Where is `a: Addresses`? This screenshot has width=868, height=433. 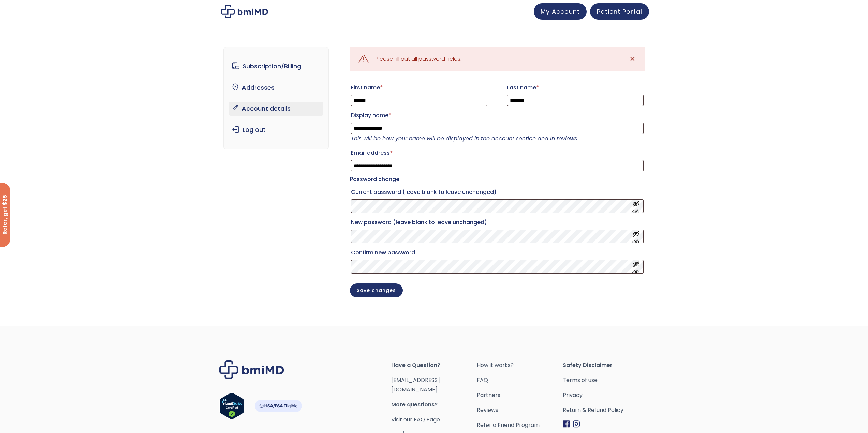 a: Addresses is located at coordinates (276, 87).